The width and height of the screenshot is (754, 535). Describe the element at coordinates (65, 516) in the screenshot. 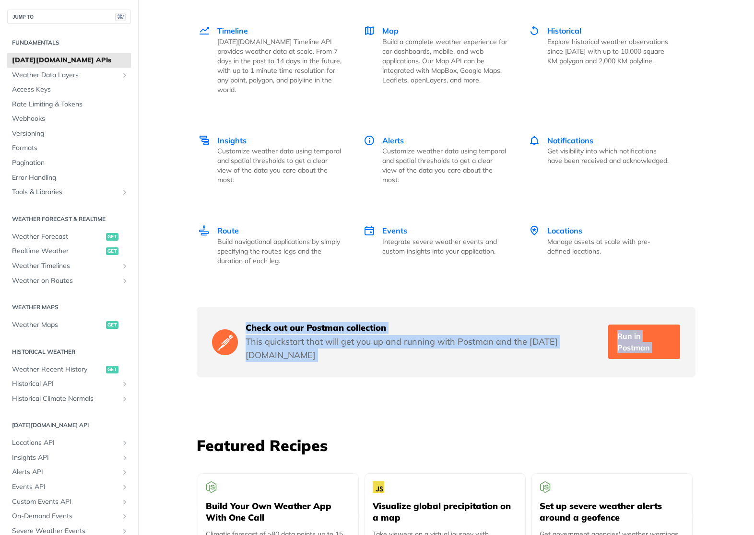

I see `span: On-Demand Events` at that location.